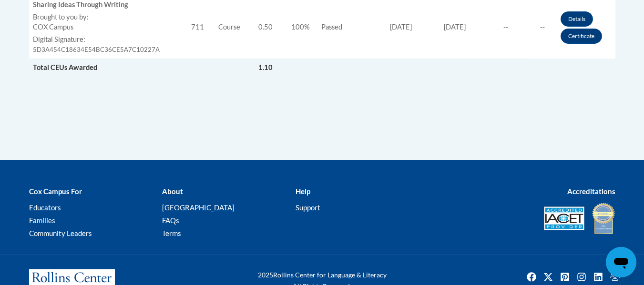 The image size is (644, 285). I want to click on b: Cox Campus For, so click(56, 191).